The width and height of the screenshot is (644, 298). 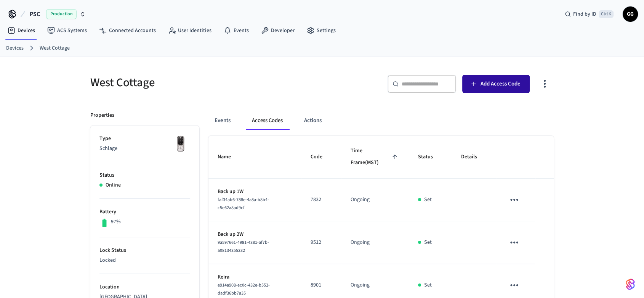 What do you see at coordinates (630, 14) in the screenshot?
I see `span: GG` at bounding box center [630, 14].